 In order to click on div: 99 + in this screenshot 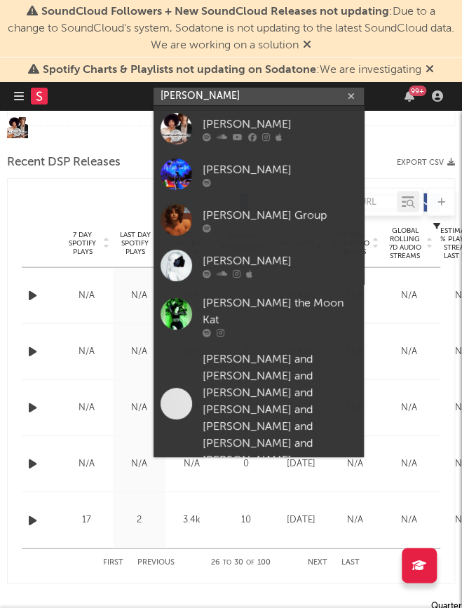, I will do `click(418, 91)`.